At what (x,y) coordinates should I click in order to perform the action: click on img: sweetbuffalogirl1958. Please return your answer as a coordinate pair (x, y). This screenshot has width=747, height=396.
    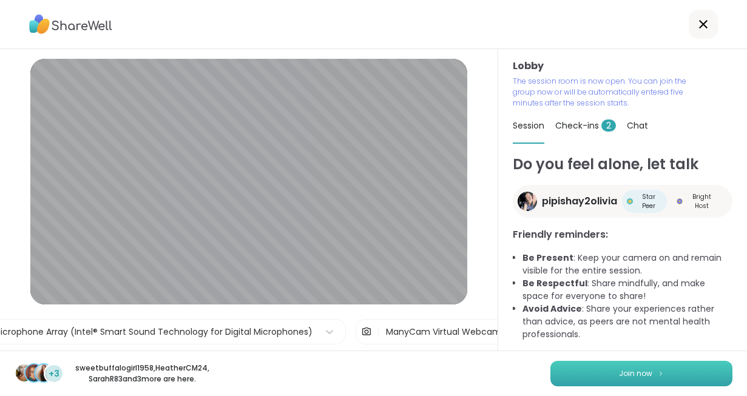
    Looking at the image, I should click on (24, 373).